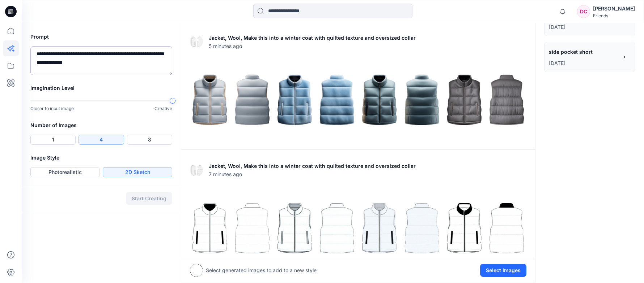  I want to click on span: side pocket short, so click(583, 52).